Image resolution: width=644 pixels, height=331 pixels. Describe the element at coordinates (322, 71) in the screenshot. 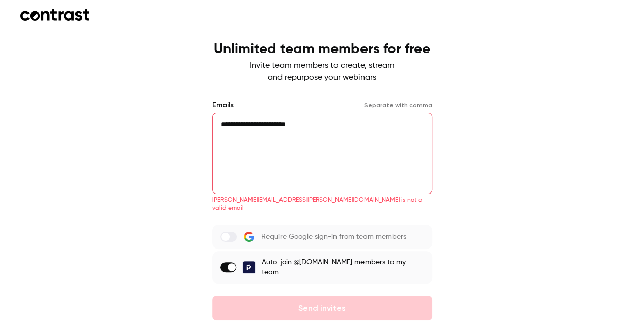

I see `p: Invite team members to create, stream and repurpose your webinars` at that location.